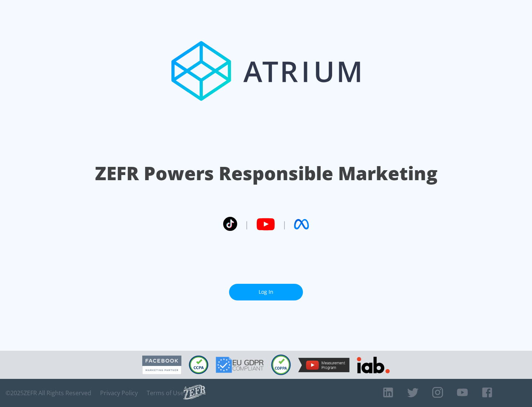 The height and width of the screenshot is (407, 532). What do you see at coordinates (266, 292) in the screenshot?
I see `a: Log In` at bounding box center [266, 292].